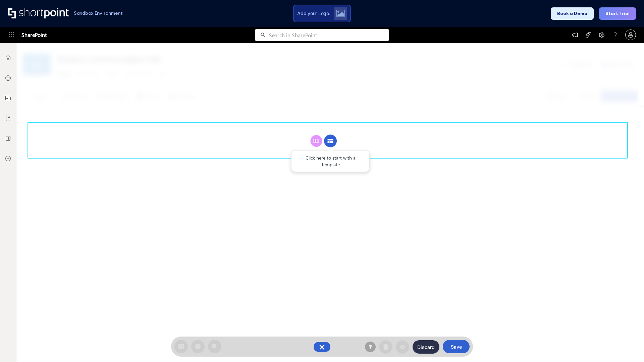 The image size is (644, 362). I want to click on button: Book a Demo, so click(572, 13).